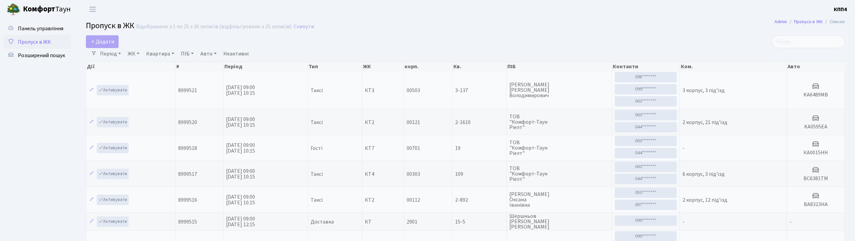 The image size is (855, 241). What do you see at coordinates (413, 123) in the screenshot?
I see `span: 00121` at bounding box center [413, 123].